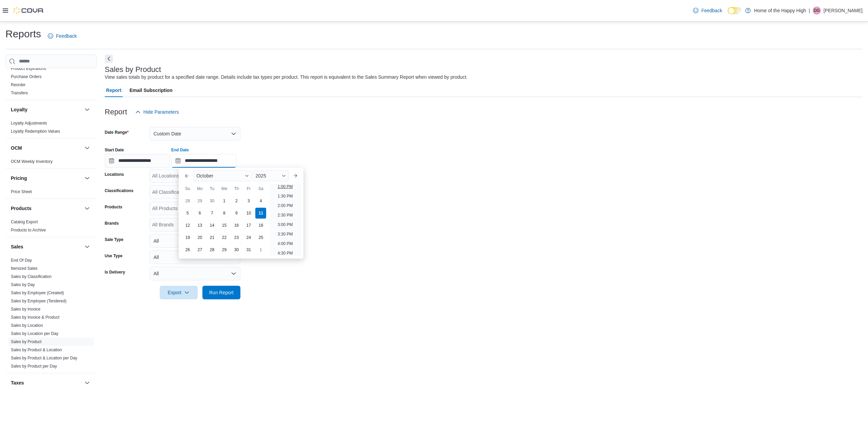  Describe the element at coordinates (286, 77) in the screenshot. I see `div: View sales totals by product for a specified date range. Details include tax types per product. T...` at that location.